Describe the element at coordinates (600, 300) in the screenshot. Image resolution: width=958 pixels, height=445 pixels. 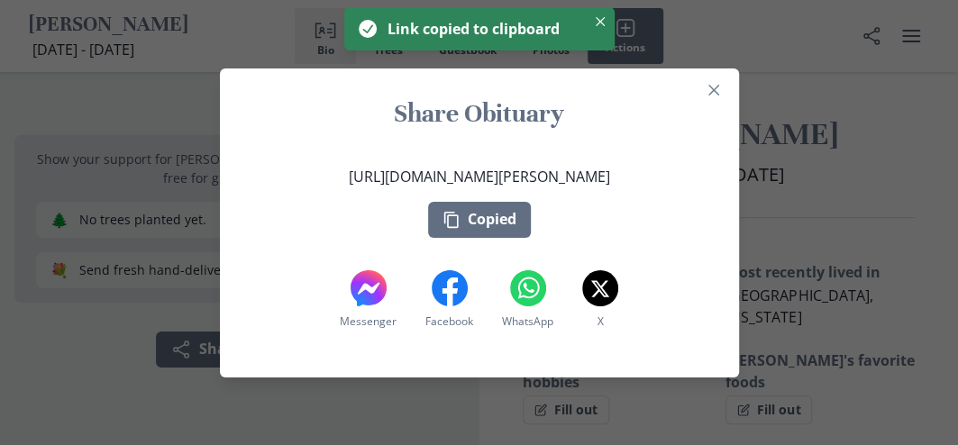
I see `button: X` at that location.